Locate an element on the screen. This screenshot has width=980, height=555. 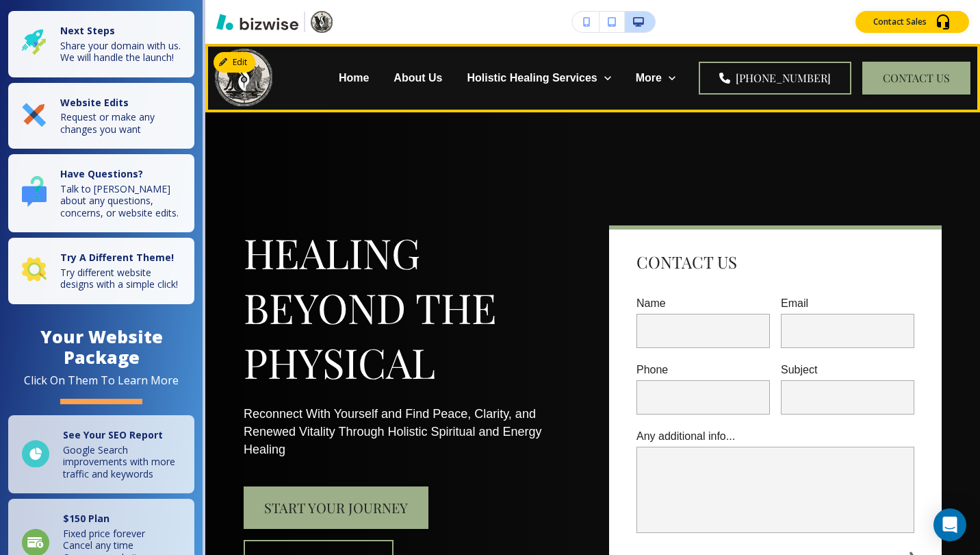
img: Bizwise Logo is located at coordinates (258, 22).